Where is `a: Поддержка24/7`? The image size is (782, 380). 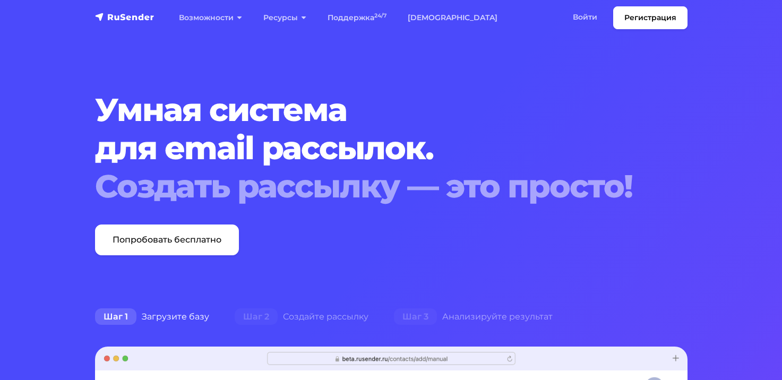
a: Поддержка24/7 is located at coordinates (357, 18).